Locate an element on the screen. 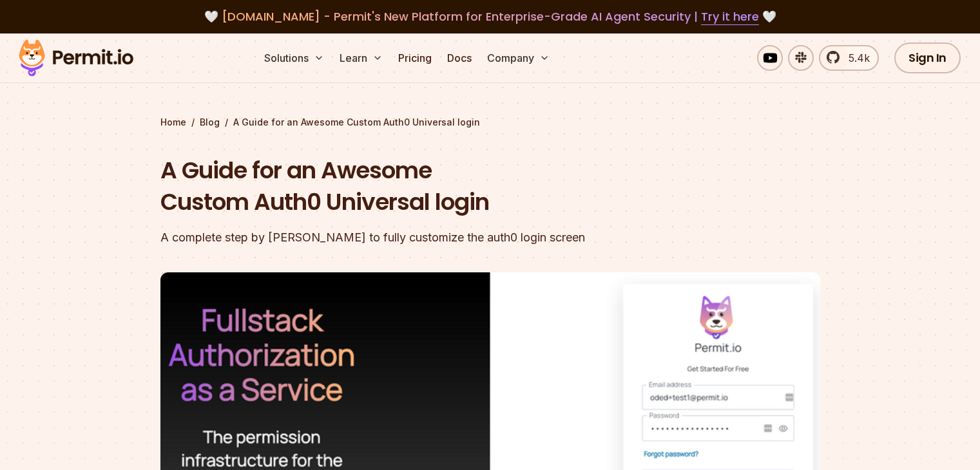  span: 5.4k is located at coordinates (855, 58).